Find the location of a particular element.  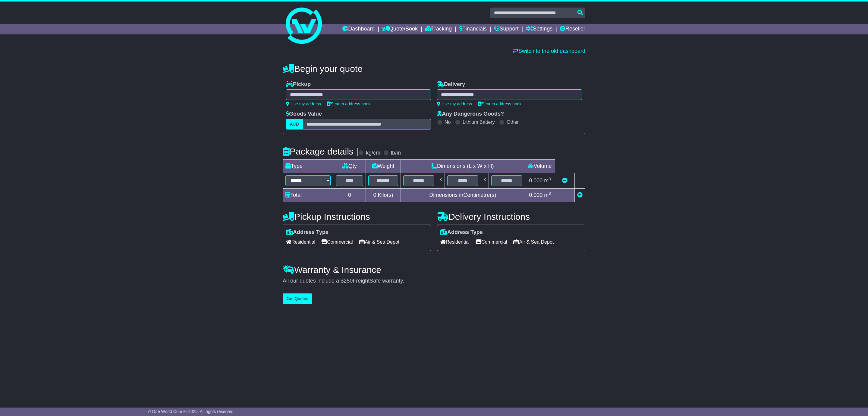

a: Switch to the old dashboard is located at coordinates (549, 51).